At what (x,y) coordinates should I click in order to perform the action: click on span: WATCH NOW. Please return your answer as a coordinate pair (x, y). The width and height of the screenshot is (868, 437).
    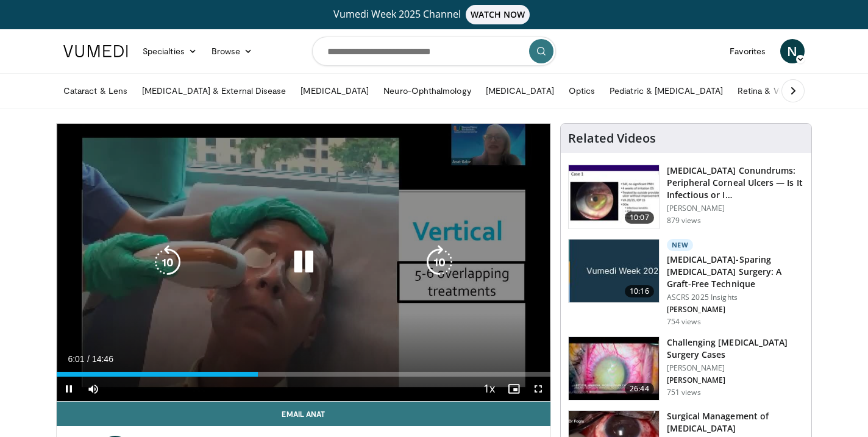
    Looking at the image, I should click on (498, 15).